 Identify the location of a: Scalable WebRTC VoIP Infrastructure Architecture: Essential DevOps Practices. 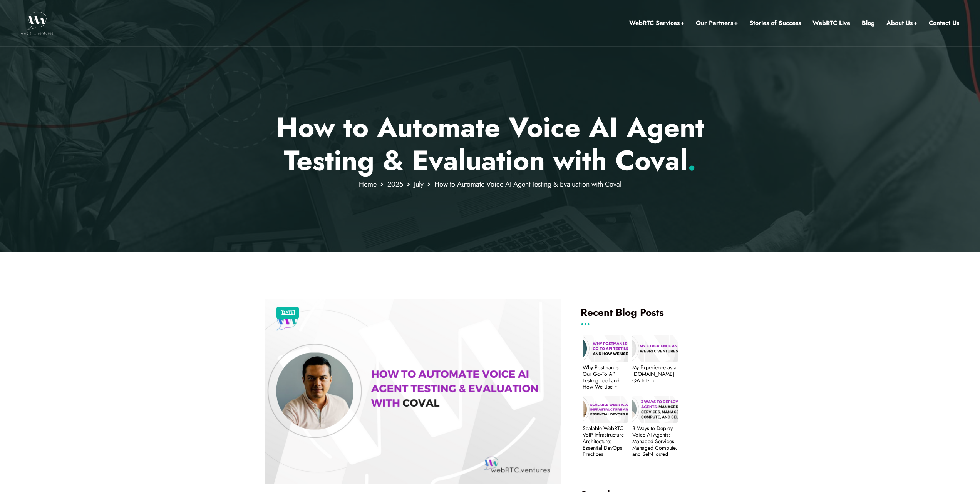
(605, 442).